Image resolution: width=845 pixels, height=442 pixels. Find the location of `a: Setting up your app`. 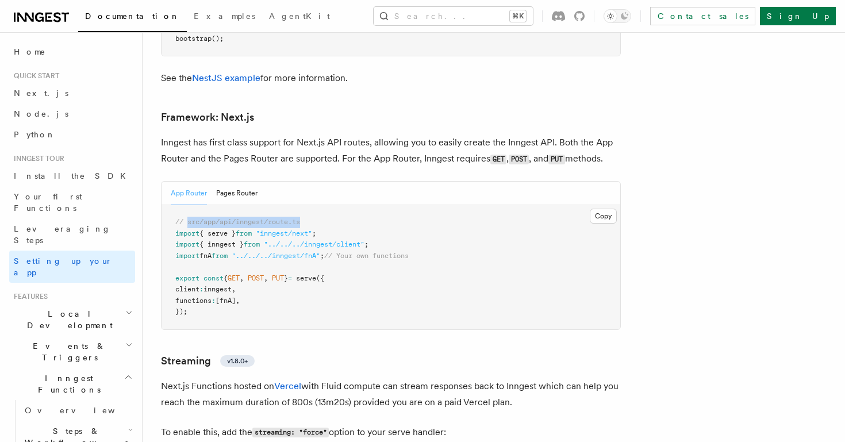

a: Setting up your app is located at coordinates (72, 267).